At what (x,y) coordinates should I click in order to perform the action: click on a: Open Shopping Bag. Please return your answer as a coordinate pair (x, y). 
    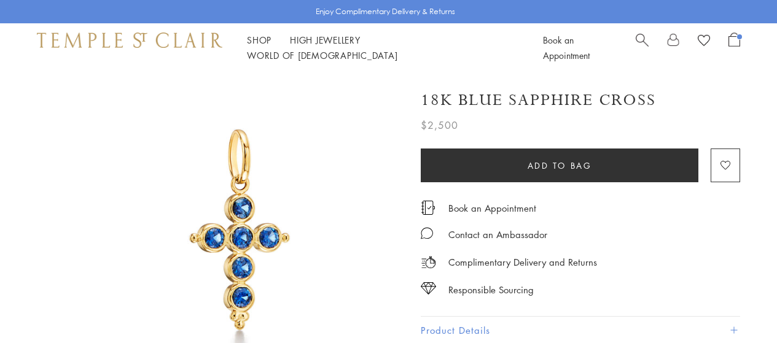
    Looking at the image, I should click on (734, 48).